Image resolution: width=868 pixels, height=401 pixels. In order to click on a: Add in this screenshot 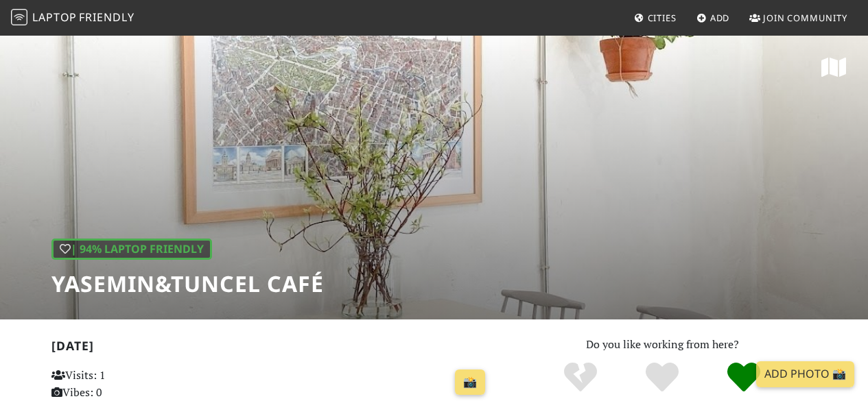, I will do `click(713, 18)`.